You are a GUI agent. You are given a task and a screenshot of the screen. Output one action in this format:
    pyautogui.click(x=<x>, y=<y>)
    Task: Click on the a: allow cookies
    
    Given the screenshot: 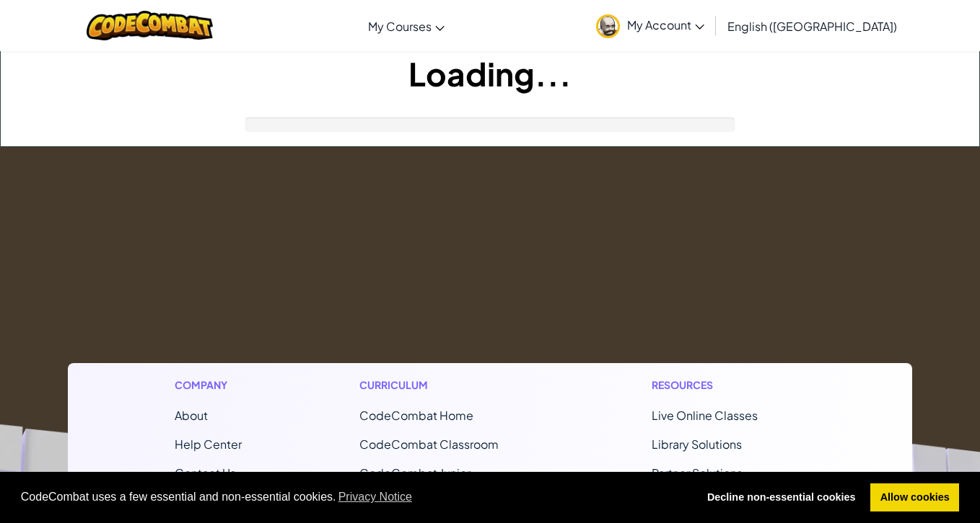 What is the action you would take?
    pyautogui.click(x=914, y=498)
    